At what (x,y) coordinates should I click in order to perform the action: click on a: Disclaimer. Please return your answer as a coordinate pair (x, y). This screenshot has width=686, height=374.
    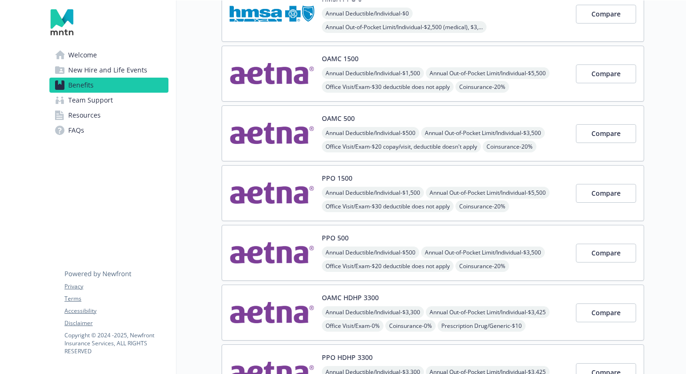
    Looking at the image, I should click on (116, 323).